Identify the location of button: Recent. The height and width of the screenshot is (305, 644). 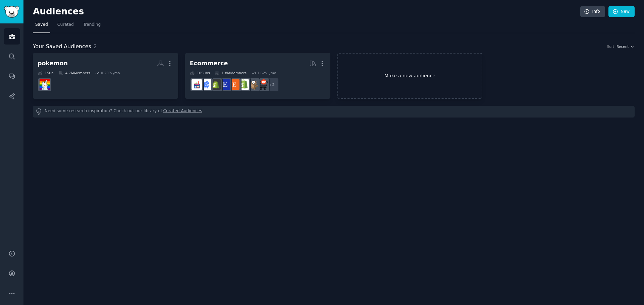
(625, 46).